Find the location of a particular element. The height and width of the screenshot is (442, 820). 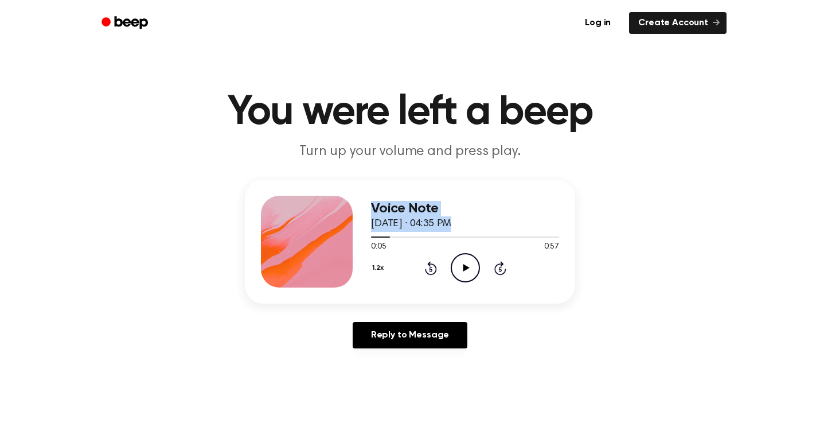

span: 0:57 is located at coordinates (552, 247).